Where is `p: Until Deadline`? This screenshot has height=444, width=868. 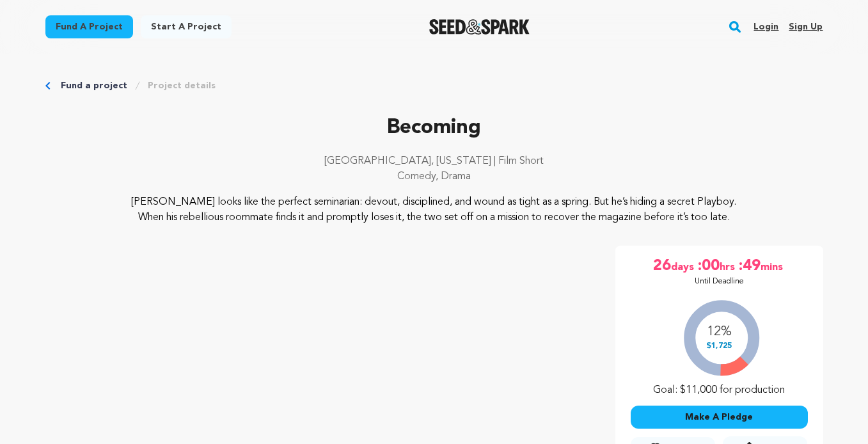 p: Until Deadline is located at coordinates (719, 282).